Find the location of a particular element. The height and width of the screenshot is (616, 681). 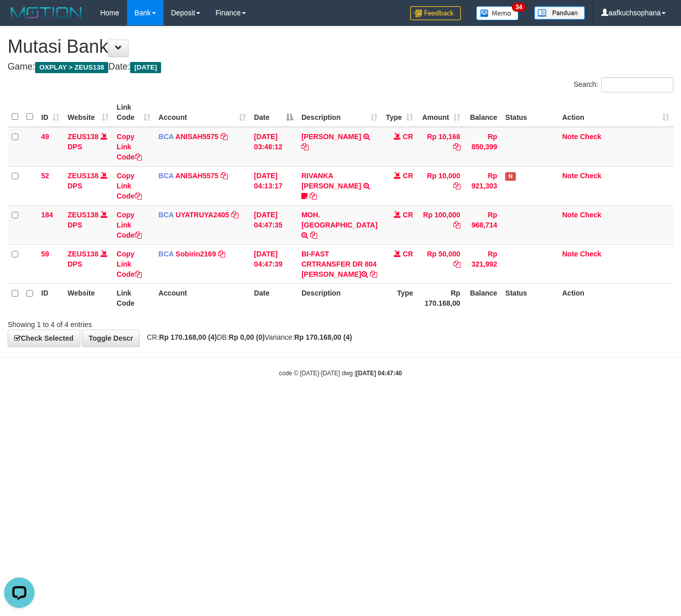

button: Open LiveChat chat widget is located at coordinates (19, 19).